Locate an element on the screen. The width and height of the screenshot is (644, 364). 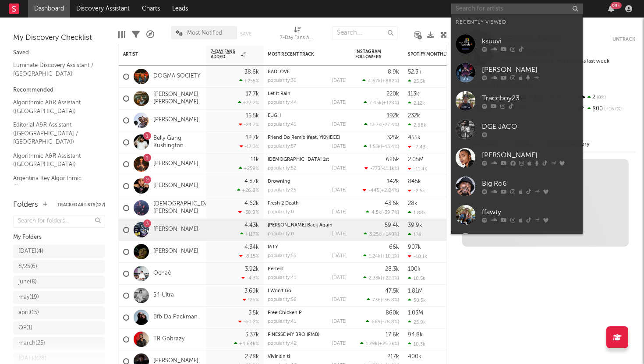
div: 2.12k is located at coordinates (416, 103).